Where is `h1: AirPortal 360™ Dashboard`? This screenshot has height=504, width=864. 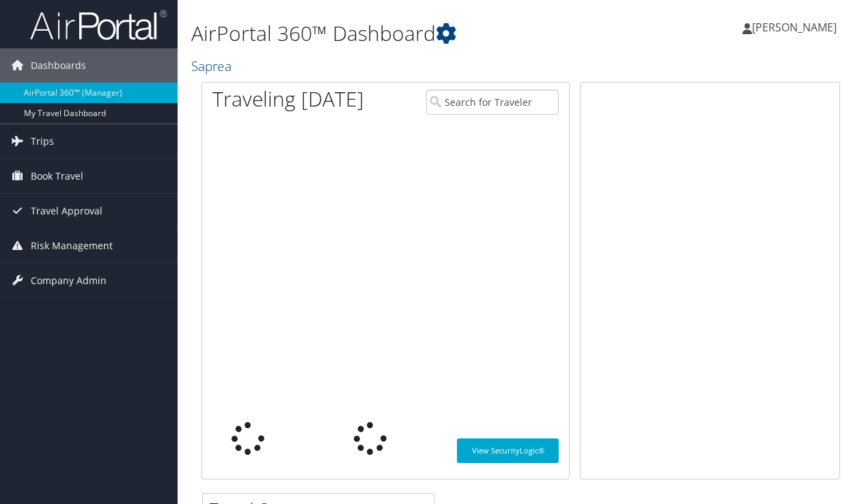 h1: AirPortal 360™ Dashboard is located at coordinates (410, 33).